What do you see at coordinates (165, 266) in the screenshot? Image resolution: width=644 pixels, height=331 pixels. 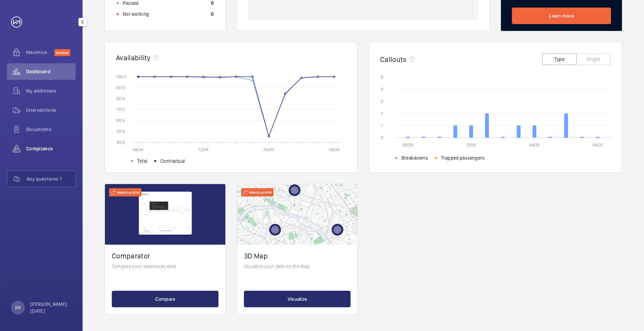 I see `p: Compare your addresses data` at bounding box center [165, 266].